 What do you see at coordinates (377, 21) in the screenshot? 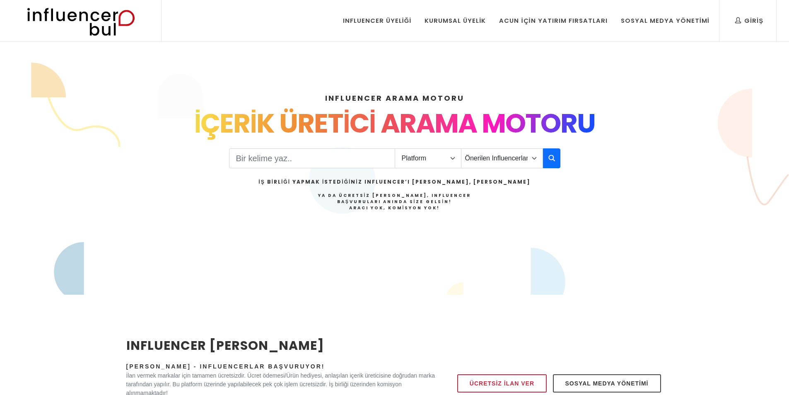
I see `div: Influencer Üyeliği` at bounding box center [377, 21].